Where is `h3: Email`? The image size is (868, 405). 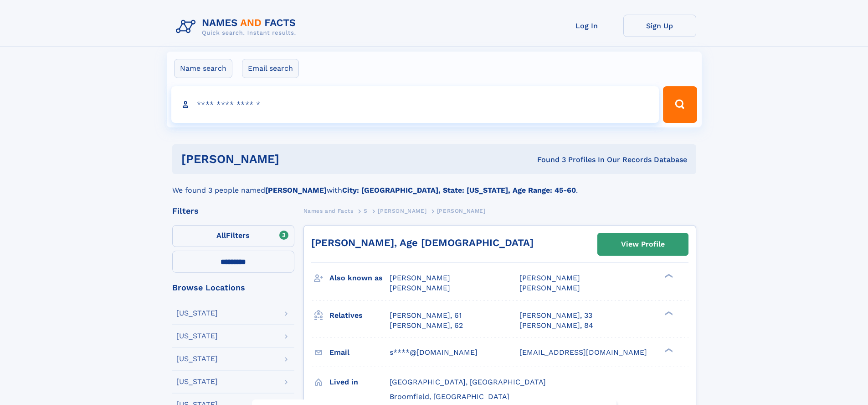
h3: Email is located at coordinates (360, 352).